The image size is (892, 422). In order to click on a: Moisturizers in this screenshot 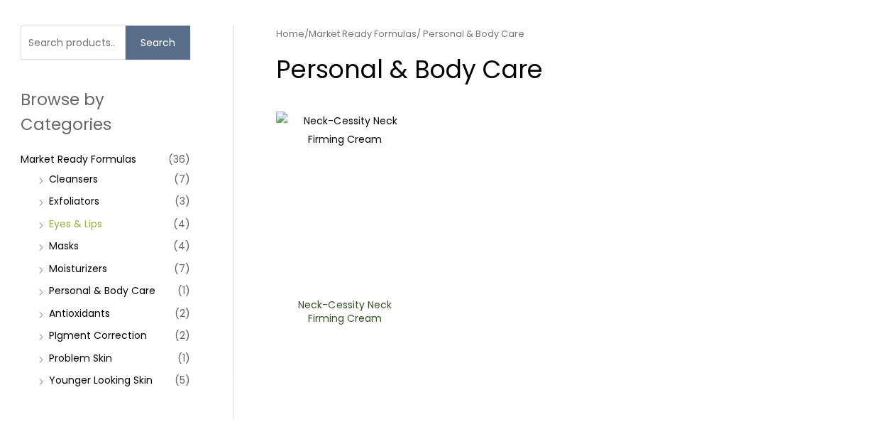, I will do `click(78, 268)`.